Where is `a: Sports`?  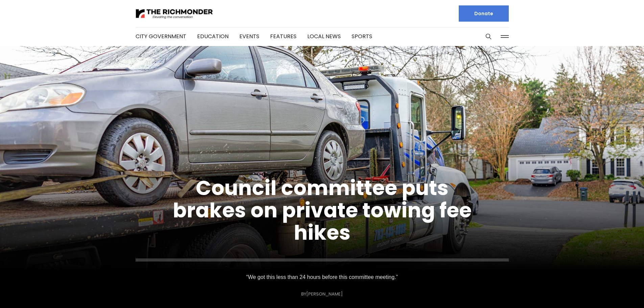 a: Sports is located at coordinates (362, 36).